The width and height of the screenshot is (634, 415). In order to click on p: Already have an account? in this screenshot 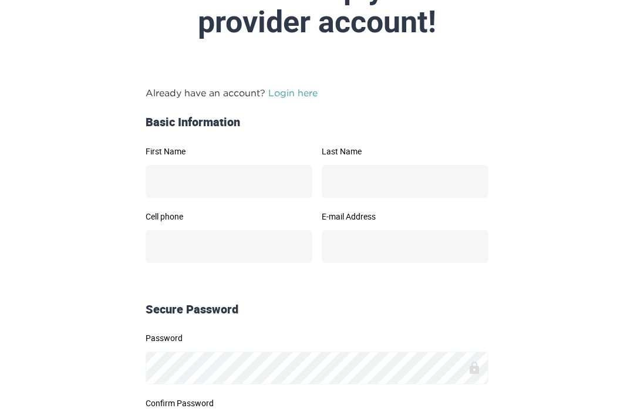, I will do `click(317, 93)`.